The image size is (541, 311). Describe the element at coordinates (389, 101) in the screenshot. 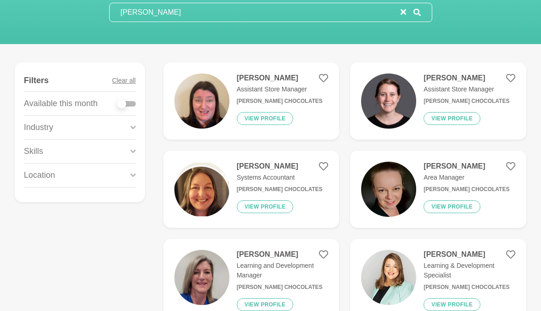

I see `img: 029c2c42733b9d2b0ba2768d6a5c372c1f7a500f-500x500.jpg` at that location.